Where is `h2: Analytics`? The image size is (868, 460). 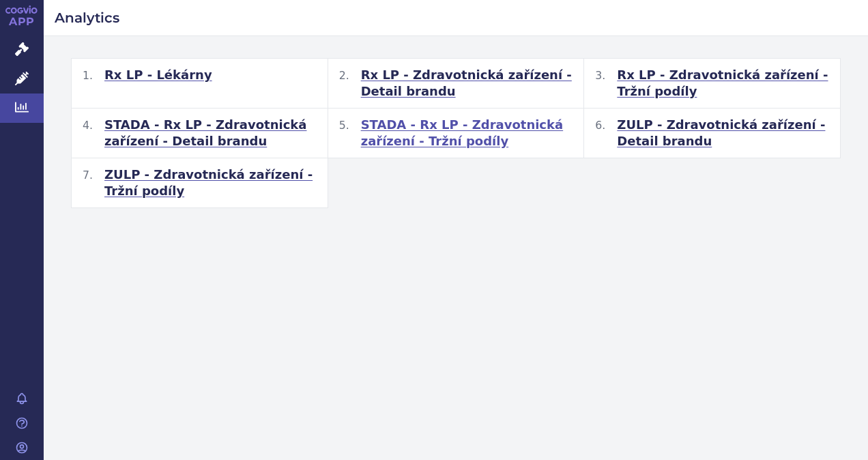
h2: Analytics is located at coordinates (456, 18).